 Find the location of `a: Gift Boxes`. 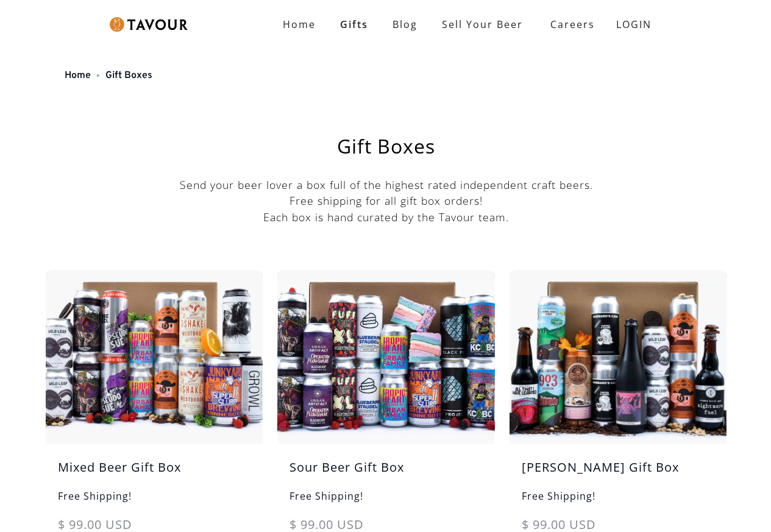

a: Gift Boxes is located at coordinates (129, 75).